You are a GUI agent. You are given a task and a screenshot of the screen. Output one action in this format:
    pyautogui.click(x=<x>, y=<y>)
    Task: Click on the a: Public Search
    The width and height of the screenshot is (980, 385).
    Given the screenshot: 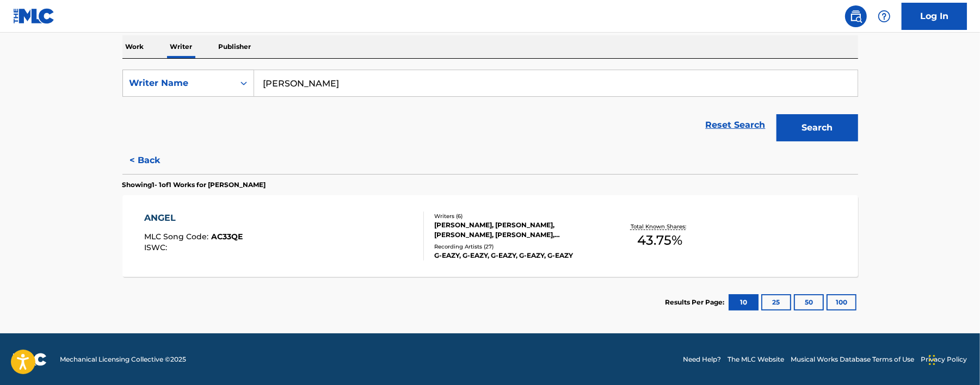 What is the action you would take?
    pyautogui.click(x=856, y=16)
    